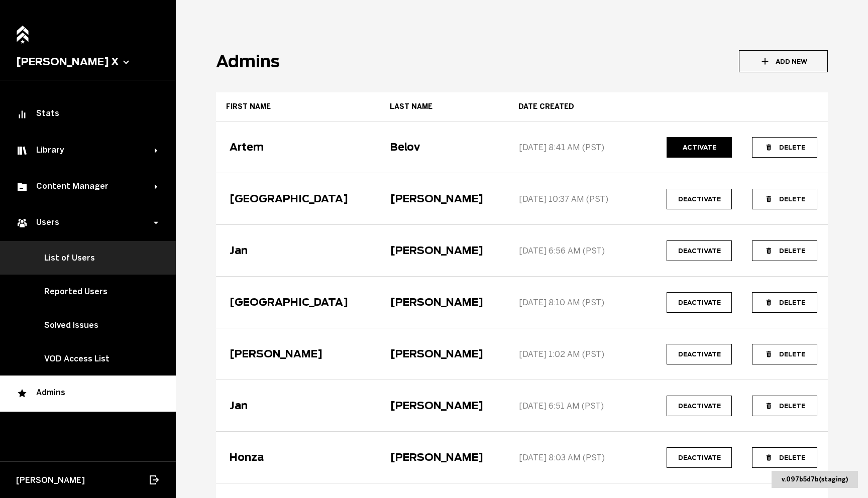  I want to click on th: First name, so click(298, 107).